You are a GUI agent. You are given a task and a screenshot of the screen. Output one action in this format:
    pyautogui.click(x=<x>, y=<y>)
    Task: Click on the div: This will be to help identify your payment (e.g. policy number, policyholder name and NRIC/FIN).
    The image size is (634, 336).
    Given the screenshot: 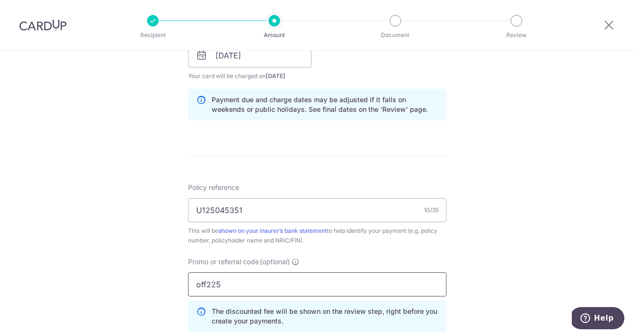 What is the action you would take?
    pyautogui.click(x=317, y=236)
    